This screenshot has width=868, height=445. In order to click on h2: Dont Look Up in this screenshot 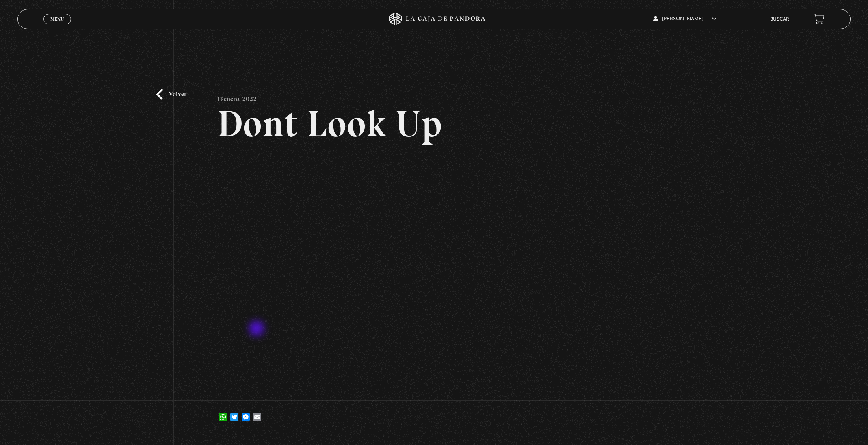, I will do `click(434, 124)`.